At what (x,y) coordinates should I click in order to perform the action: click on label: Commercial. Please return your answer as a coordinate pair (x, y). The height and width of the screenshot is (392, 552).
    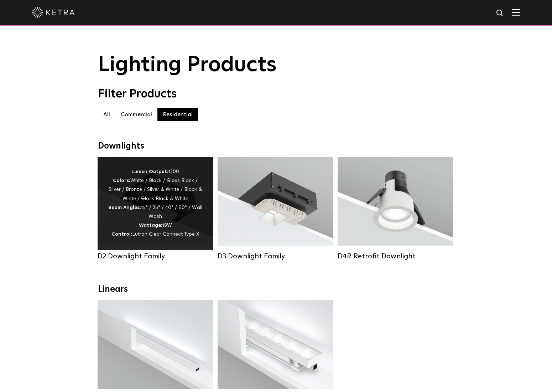
    Looking at the image, I should click on (136, 115).